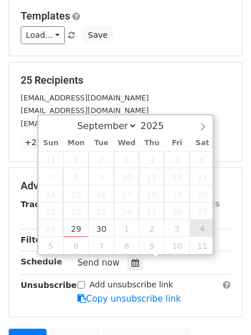 The image size is (251, 335). What do you see at coordinates (177, 159) in the screenshot?
I see `span: September 5, 2025` at bounding box center [177, 159].